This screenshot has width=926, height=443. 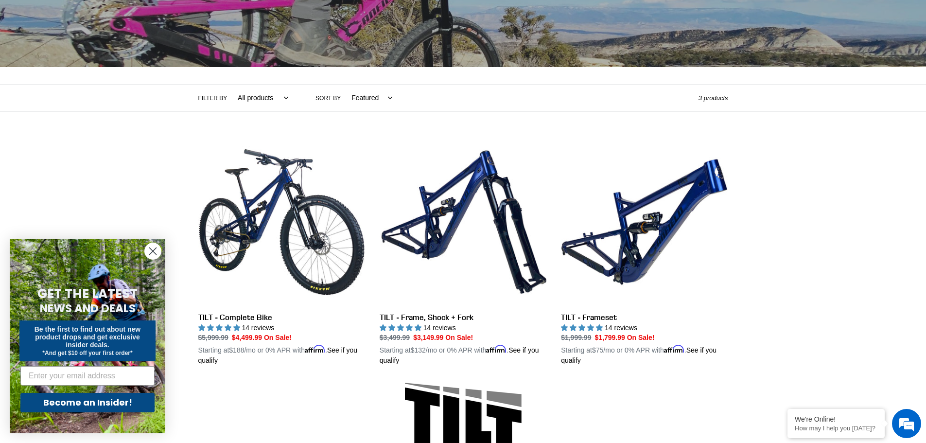 I want to click on span: *And get $10 off your first order*, so click(x=87, y=353).